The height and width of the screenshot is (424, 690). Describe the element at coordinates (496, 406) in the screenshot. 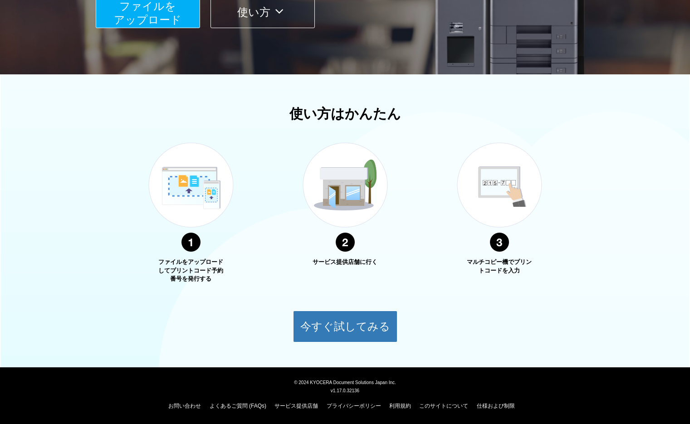

I see `a: 仕様および制限` at that location.